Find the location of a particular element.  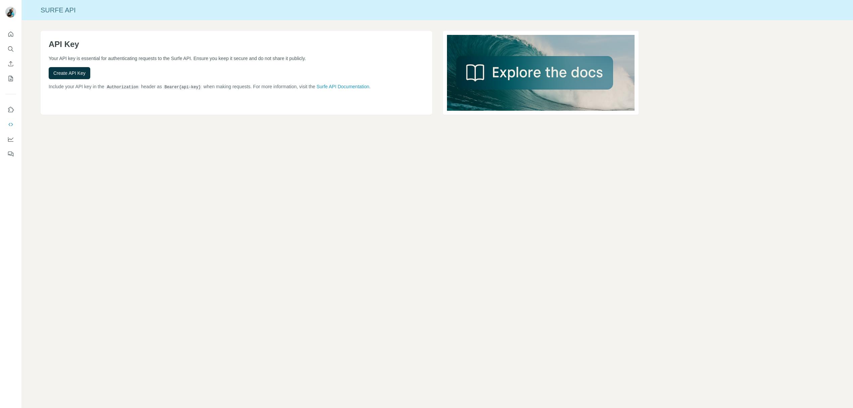

button: Enrich CSV is located at coordinates (11, 64).